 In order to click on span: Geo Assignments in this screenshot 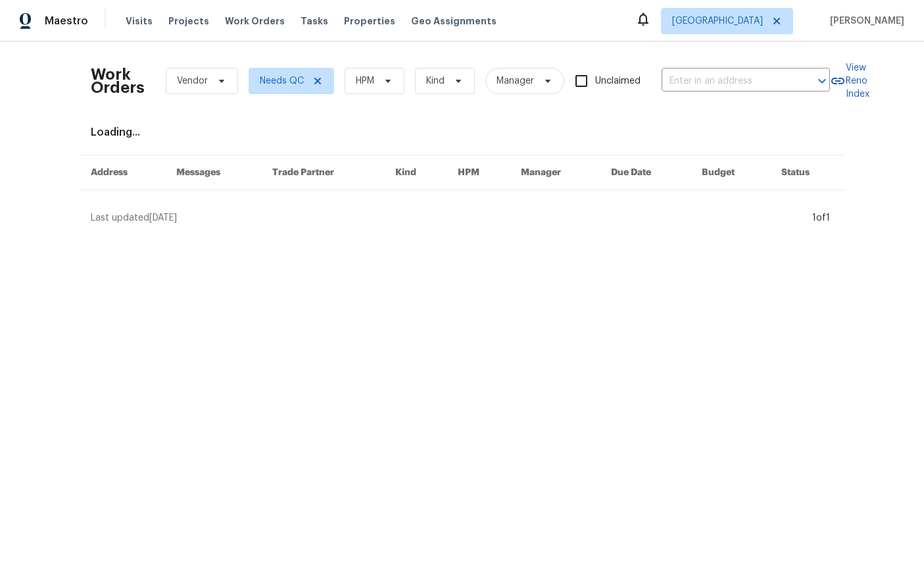, I will do `click(454, 21)`.